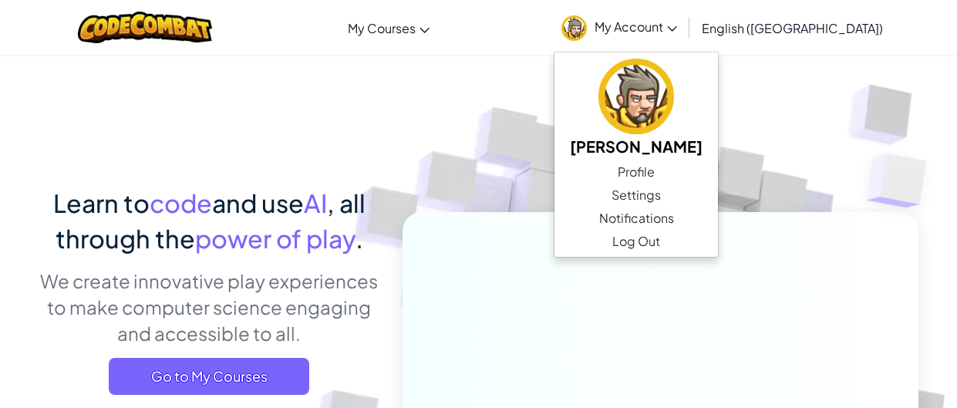 Image resolution: width=957 pixels, height=408 pixels. What do you see at coordinates (636, 241) in the screenshot?
I see `a: Log Out` at bounding box center [636, 241].